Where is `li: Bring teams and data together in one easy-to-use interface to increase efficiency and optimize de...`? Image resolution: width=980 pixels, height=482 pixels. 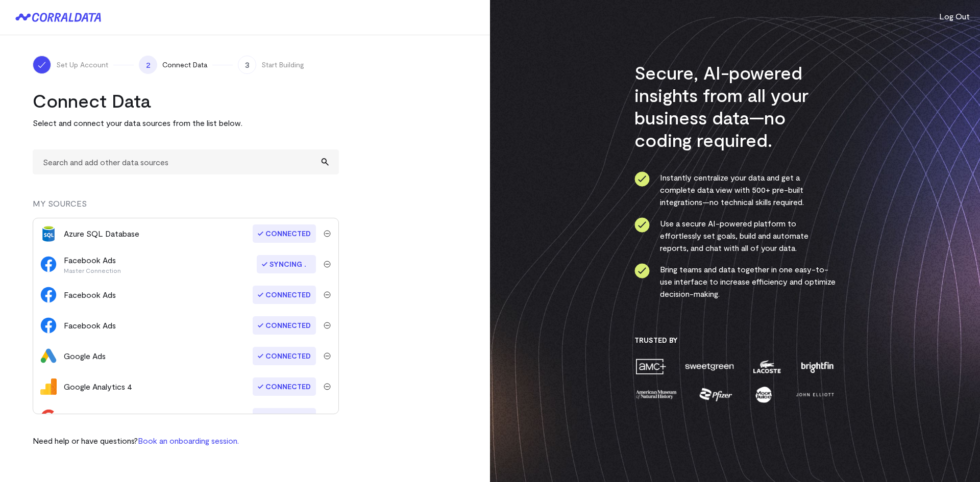
li: Bring teams and data together in one easy-to-use interface to increase efficiency and optimize de... is located at coordinates (735, 281).